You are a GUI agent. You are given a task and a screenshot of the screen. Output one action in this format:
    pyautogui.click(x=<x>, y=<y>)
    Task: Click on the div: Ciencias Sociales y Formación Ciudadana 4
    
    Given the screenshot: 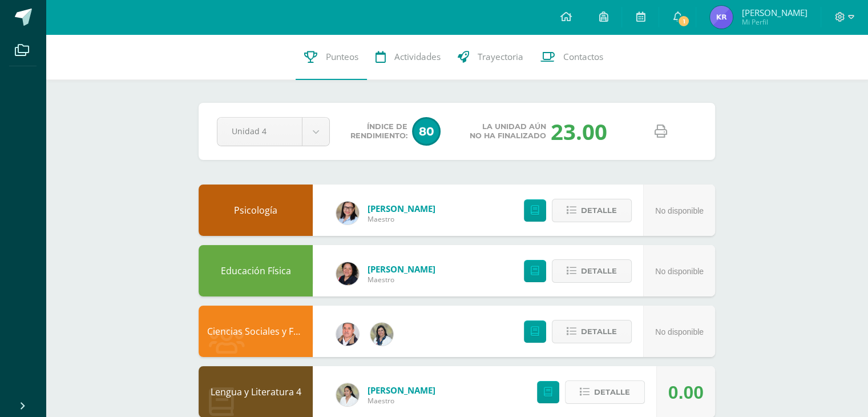 What is the action you would take?
    pyautogui.click(x=255, y=331)
    